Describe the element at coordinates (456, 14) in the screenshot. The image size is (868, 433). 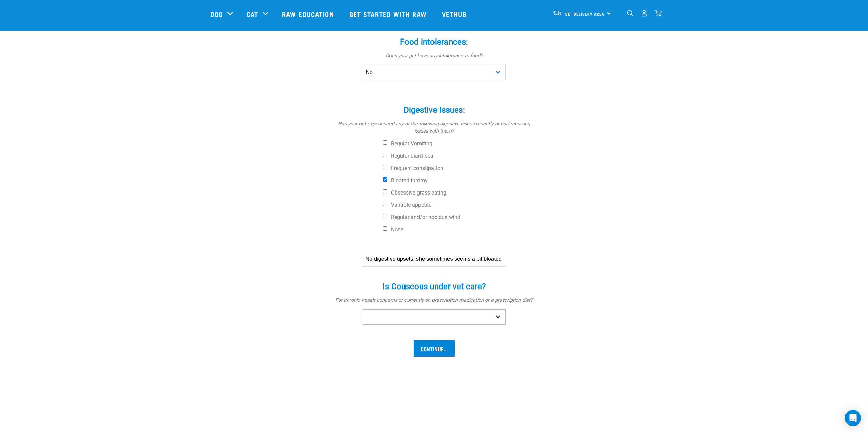
I see `a: Vethub` at that location.